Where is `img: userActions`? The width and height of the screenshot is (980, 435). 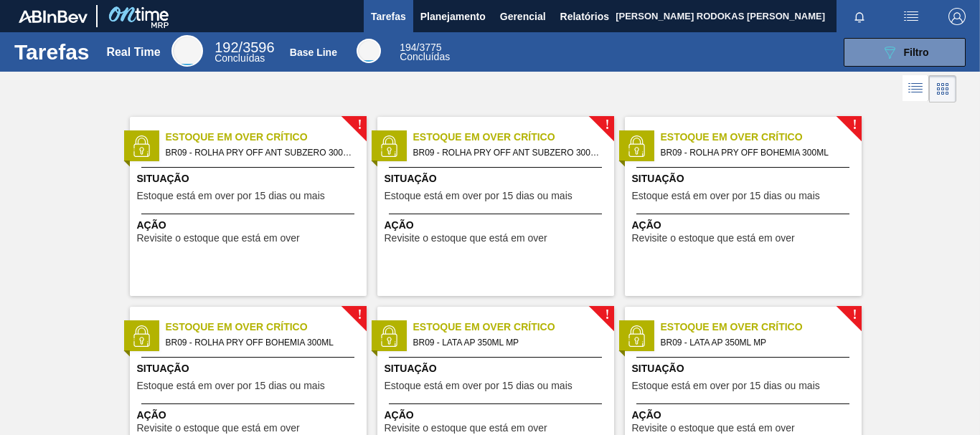
img: userActions is located at coordinates (912, 16).